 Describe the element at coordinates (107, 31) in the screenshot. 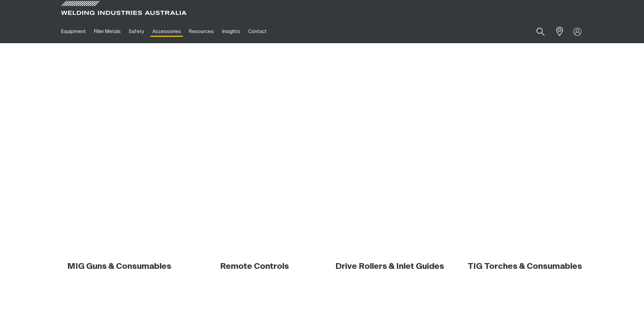

I see `a: Filler Metals` at that location.